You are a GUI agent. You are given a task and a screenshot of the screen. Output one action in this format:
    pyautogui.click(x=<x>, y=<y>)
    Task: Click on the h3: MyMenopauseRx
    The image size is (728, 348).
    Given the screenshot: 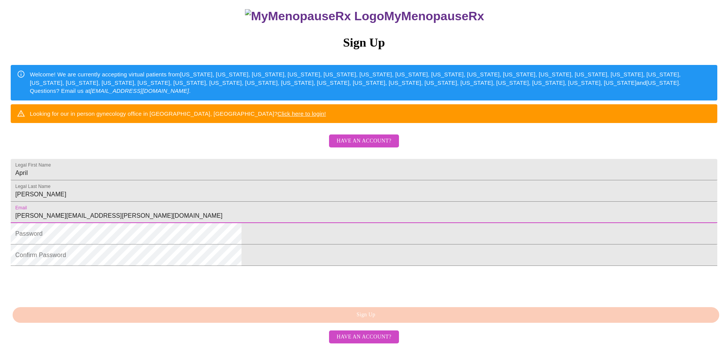 What is the action you would take?
    pyautogui.click(x=365, y=16)
    